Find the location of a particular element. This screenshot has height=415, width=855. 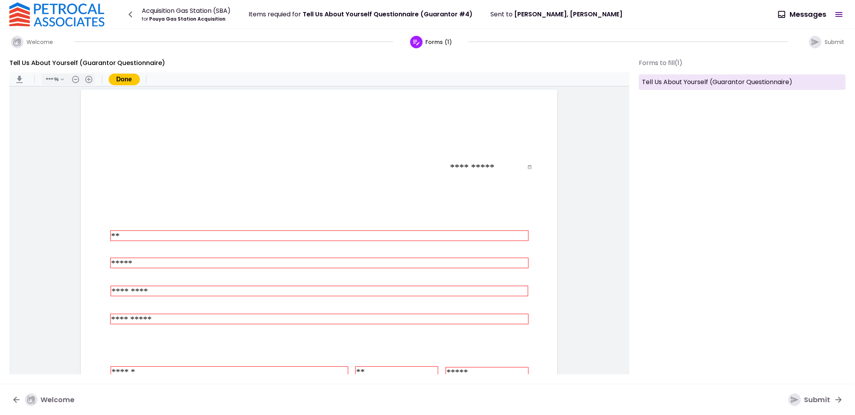

div: Submit is located at coordinates (809, 400).